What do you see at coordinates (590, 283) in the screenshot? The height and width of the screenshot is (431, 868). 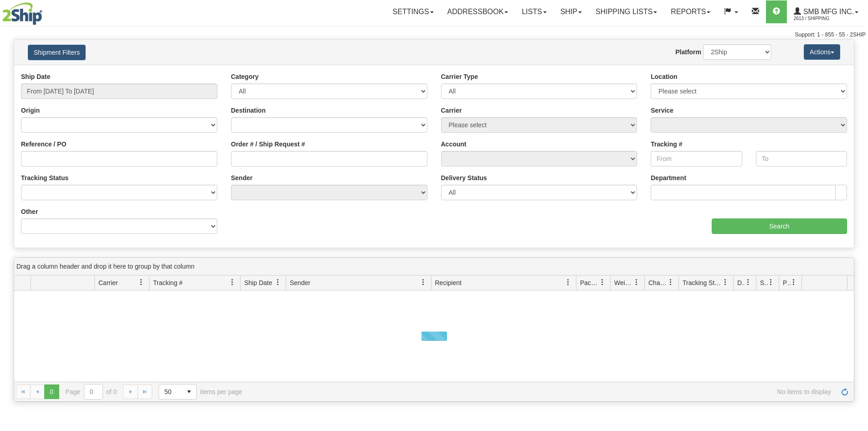 I see `span: Packages` at bounding box center [590, 283].